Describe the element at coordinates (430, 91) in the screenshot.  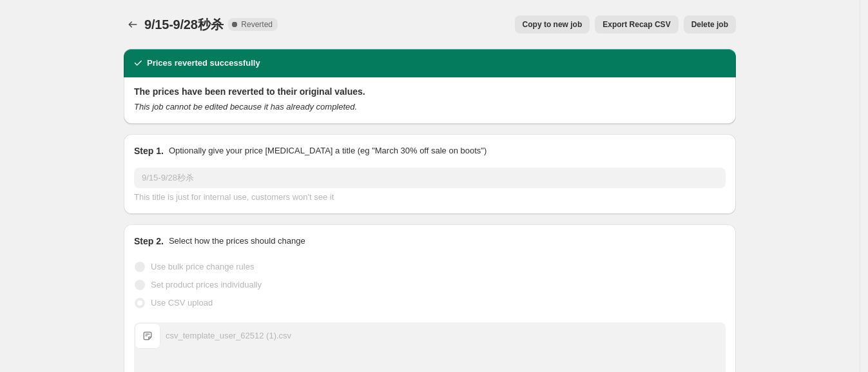
I see `h2: The prices have been reverted to their original values.` at that location.